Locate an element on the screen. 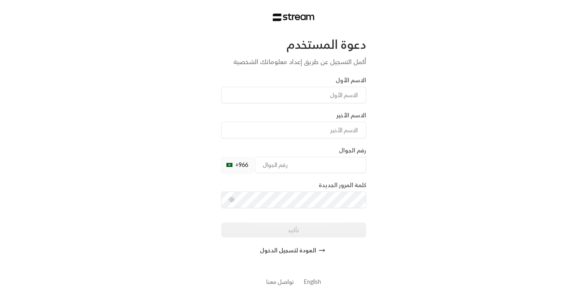 The width and height of the screenshot is (587, 302). input: الاسم الأخير is located at coordinates (294, 130).